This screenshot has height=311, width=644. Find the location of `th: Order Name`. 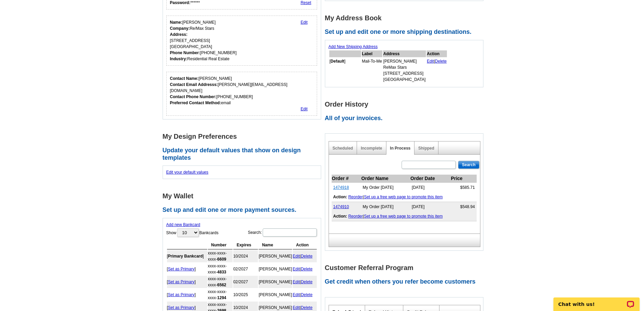

th: Order Name is located at coordinates (385, 179).